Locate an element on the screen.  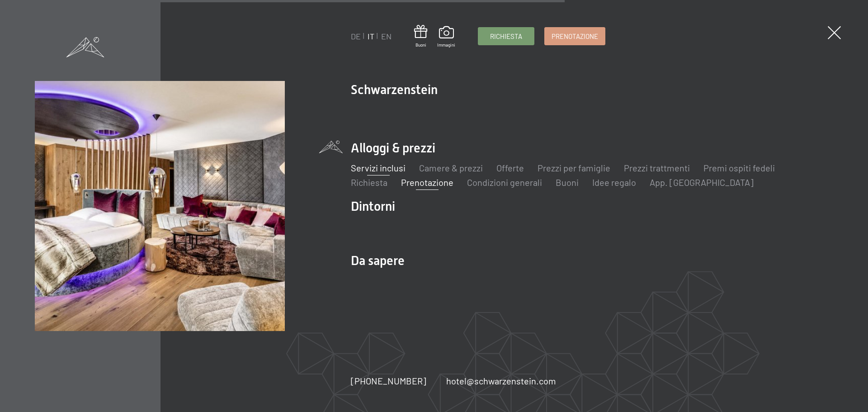
a: Condizioni generali is located at coordinates (505, 183).